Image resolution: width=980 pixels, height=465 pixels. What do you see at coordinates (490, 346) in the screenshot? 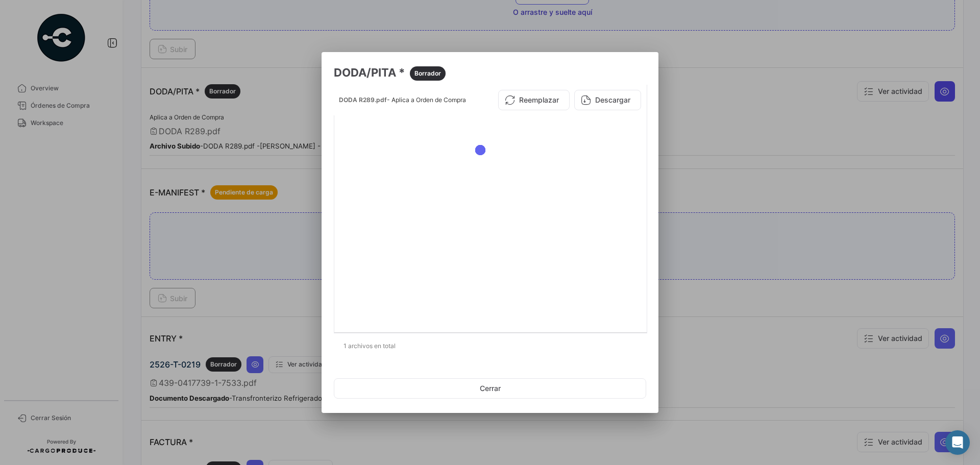
I see `div: 1 archivos en total` at bounding box center [490, 346].